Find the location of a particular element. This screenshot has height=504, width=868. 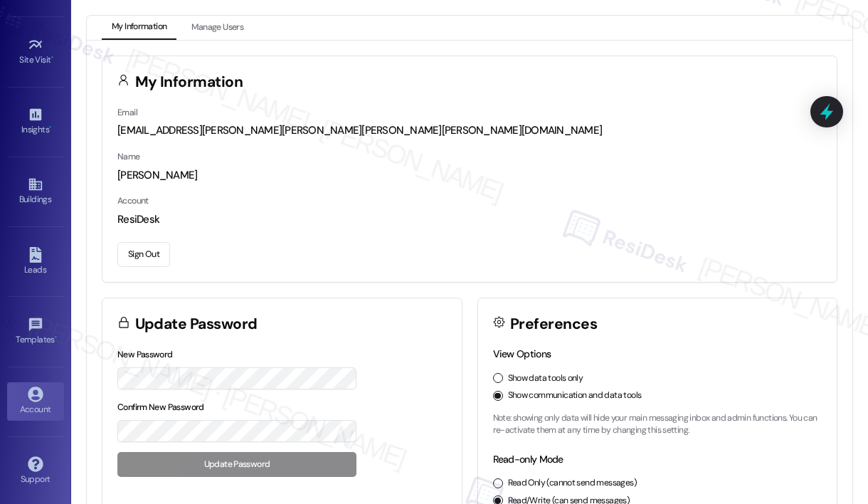

h3: Preferences is located at coordinates (554, 324).